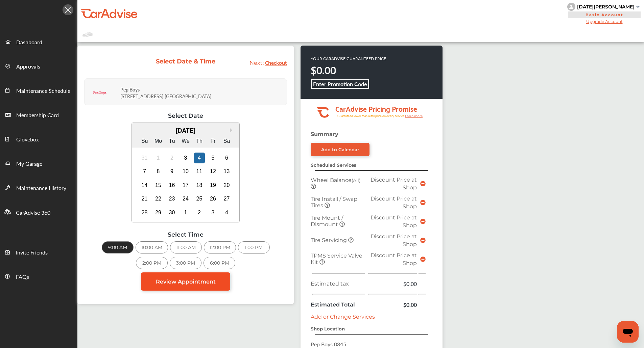 Image resolution: width=644 pixels, height=348 pixels. Describe the element at coordinates (172, 213) in the screenshot. I see `div: Choose Tuesday, September 30th, 2025` at that location.